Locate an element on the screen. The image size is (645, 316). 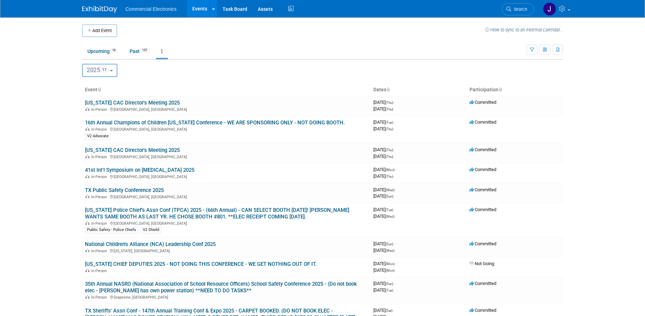
a: How to sync to an external calendar... is located at coordinates (524, 30).